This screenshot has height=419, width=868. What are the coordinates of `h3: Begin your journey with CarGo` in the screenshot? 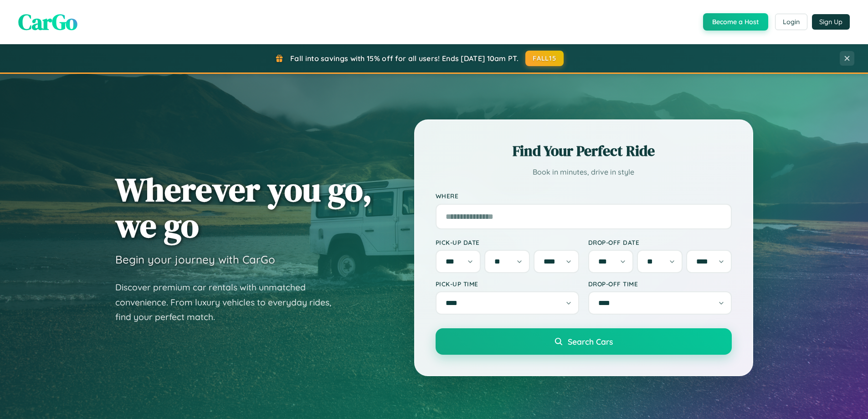 It's located at (195, 259).